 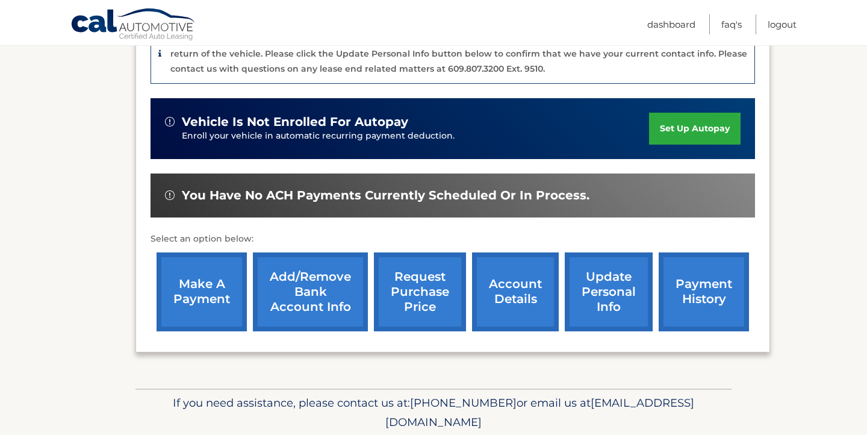 I want to click on a: Logout, so click(x=782, y=24).